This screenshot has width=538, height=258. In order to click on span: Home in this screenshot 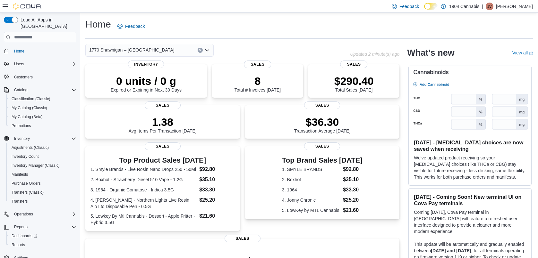, I will do `click(44, 51)`.